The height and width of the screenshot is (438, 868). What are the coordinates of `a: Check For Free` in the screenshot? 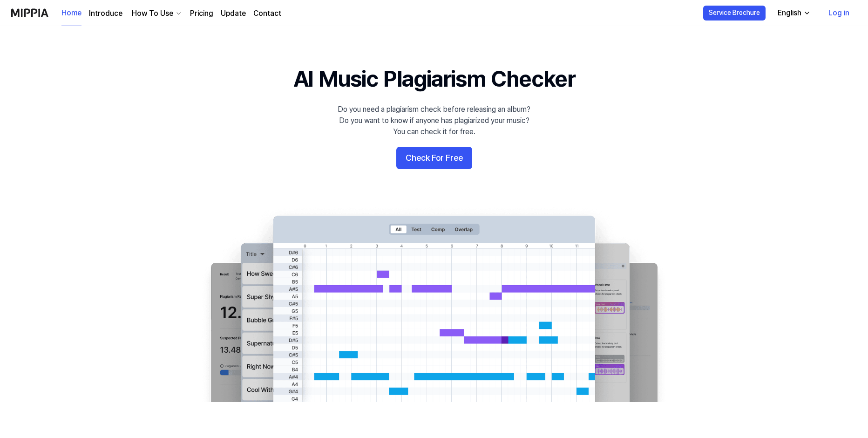 It's located at (434, 158).